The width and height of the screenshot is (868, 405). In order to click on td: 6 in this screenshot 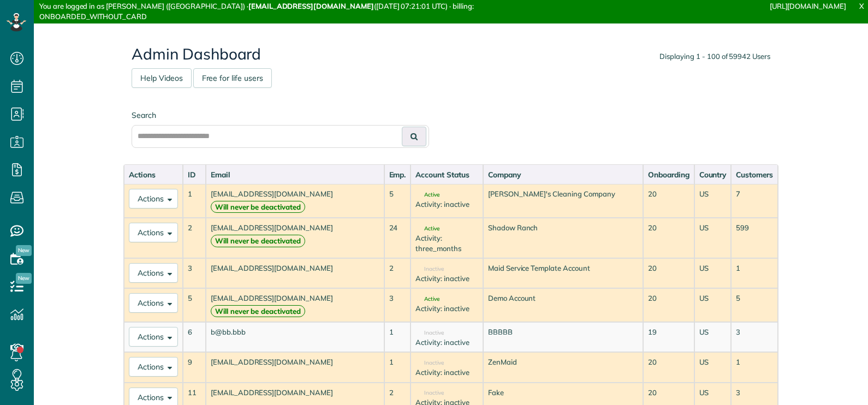, I will do `click(194, 337)`.